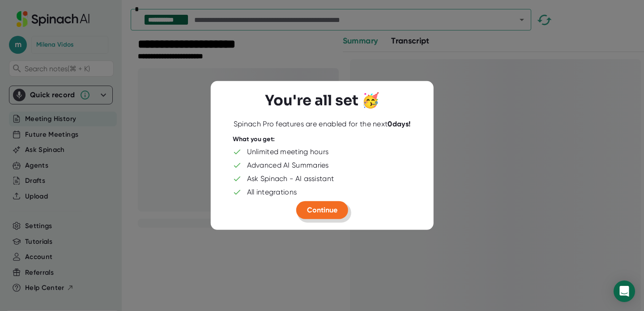  I want to click on div: What you get:, so click(253, 139).